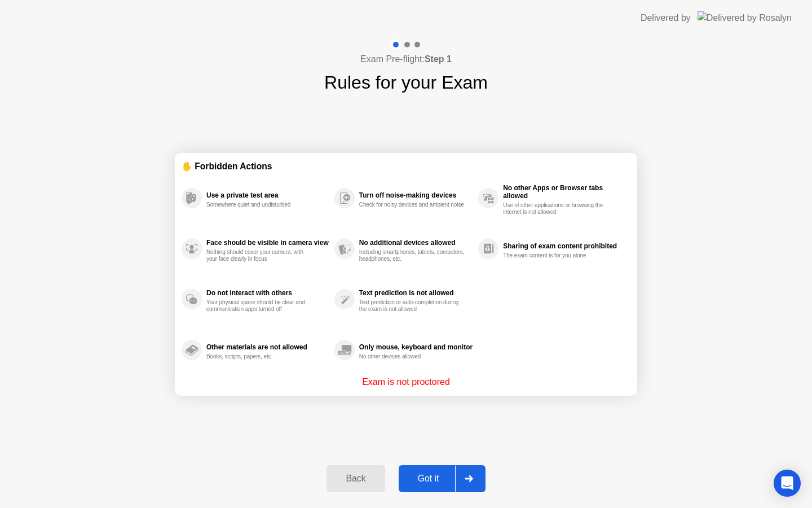  I want to click on div: ✋ Forbidden Actions, so click(406, 166).